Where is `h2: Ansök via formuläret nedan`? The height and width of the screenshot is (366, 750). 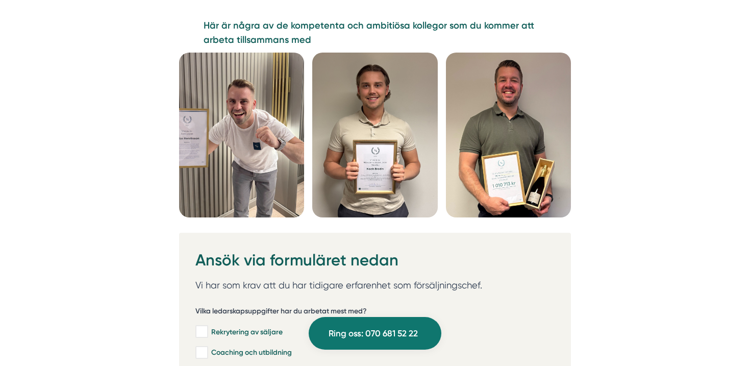
h2: Ansök via formuläret nedan is located at coordinates (375, 263).